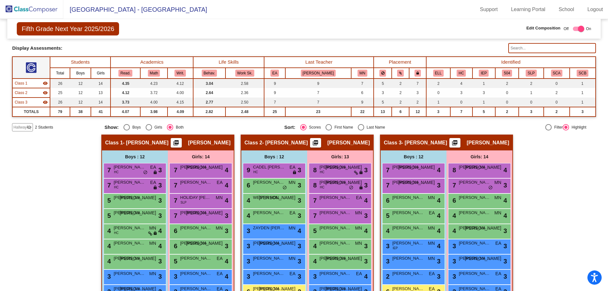 Image resolution: width=608 pixels, height=291 pixels. I want to click on td: 2.50, so click(245, 102).